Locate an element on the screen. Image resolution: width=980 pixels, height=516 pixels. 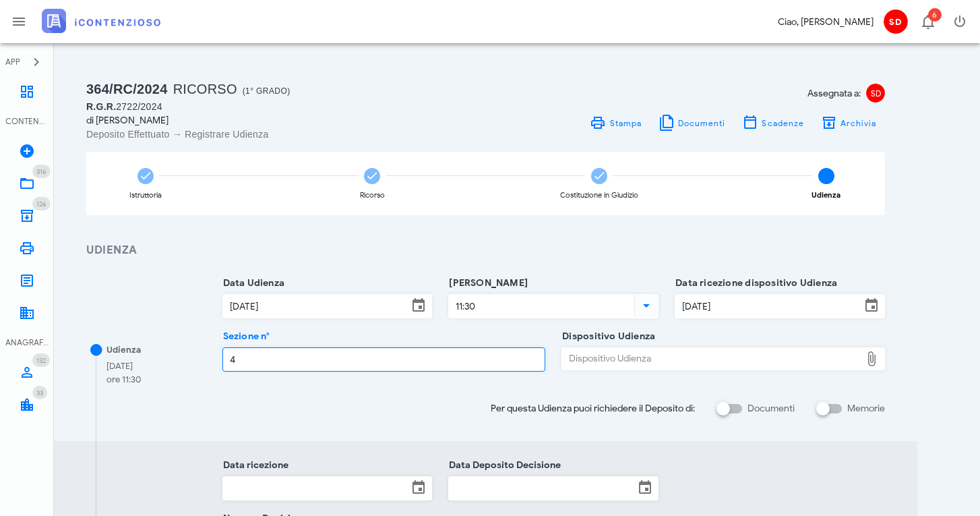
label: Dispositivo Udienza is located at coordinates (607, 336).